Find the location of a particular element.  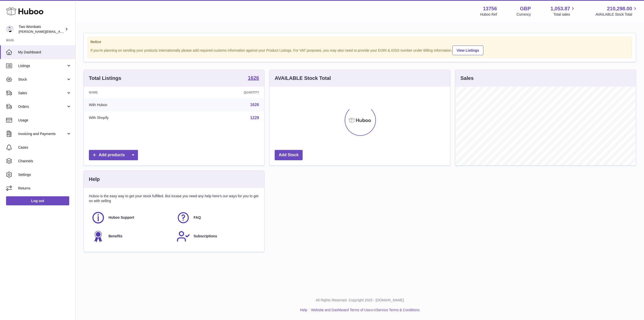

span: Huboo Support is located at coordinates (121, 218).